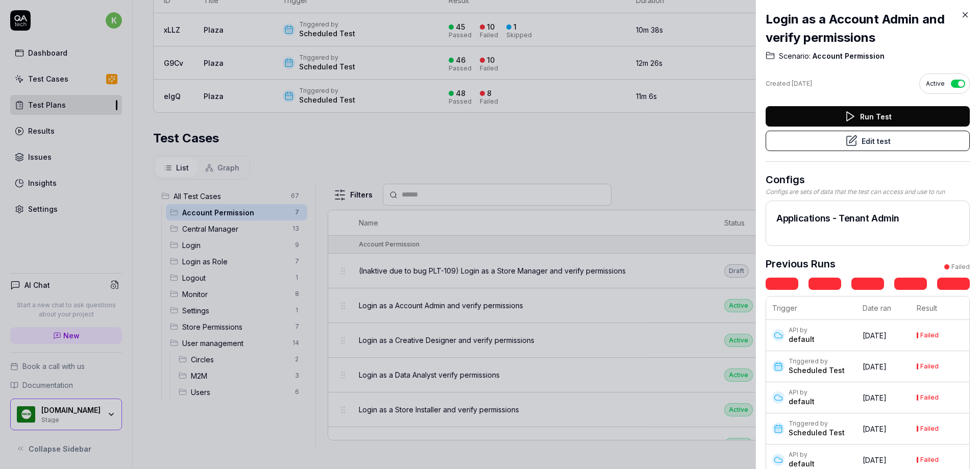  Describe the element at coordinates (884, 309) in the screenshot. I see `th: Date ran` at that location.